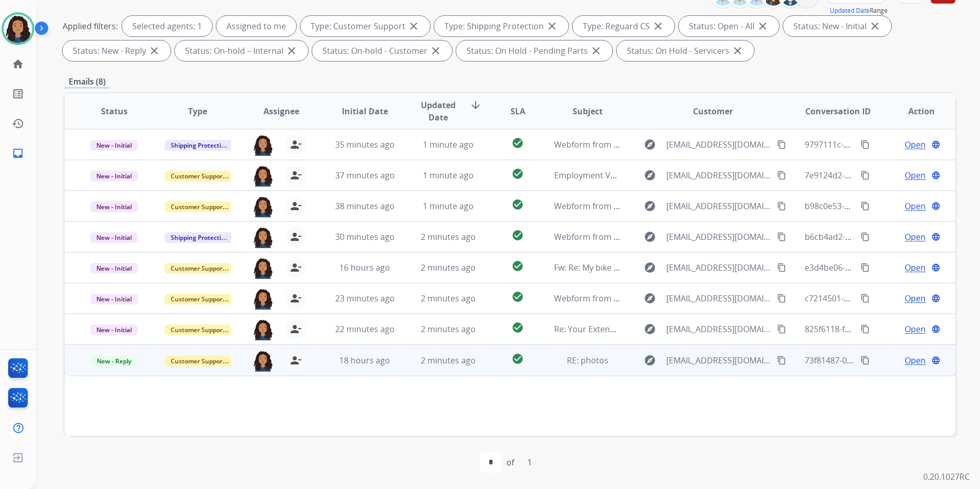  What do you see at coordinates (382, 51) in the screenshot?
I see `div: Status: On-hold - Customer` at bounding box center [382, 51].